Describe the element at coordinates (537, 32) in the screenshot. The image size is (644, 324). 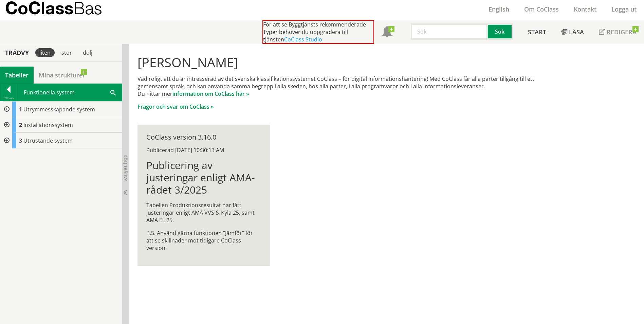
I see `span: Start` at that location.